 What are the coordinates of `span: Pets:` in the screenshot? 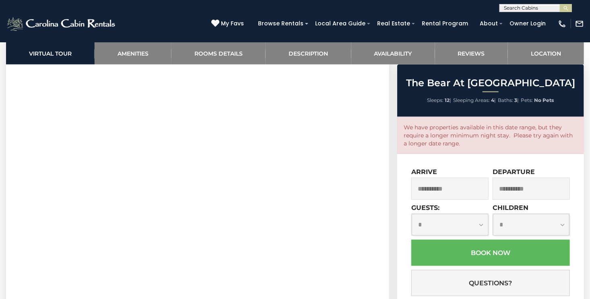 It's located at (527, 100).